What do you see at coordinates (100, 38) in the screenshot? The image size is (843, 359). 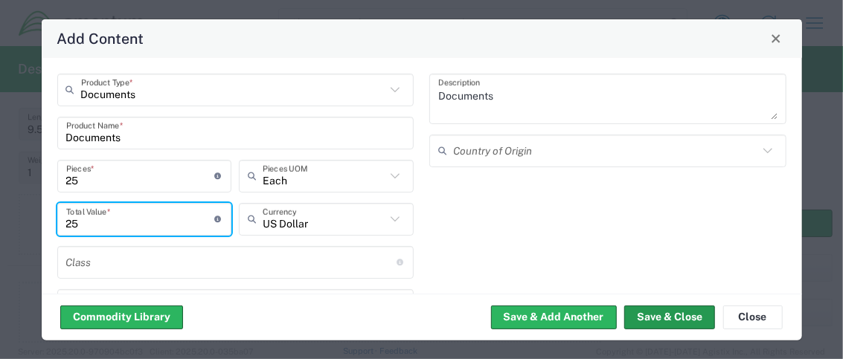 I see `h4: Add Content` at bounding box center [100, 38].